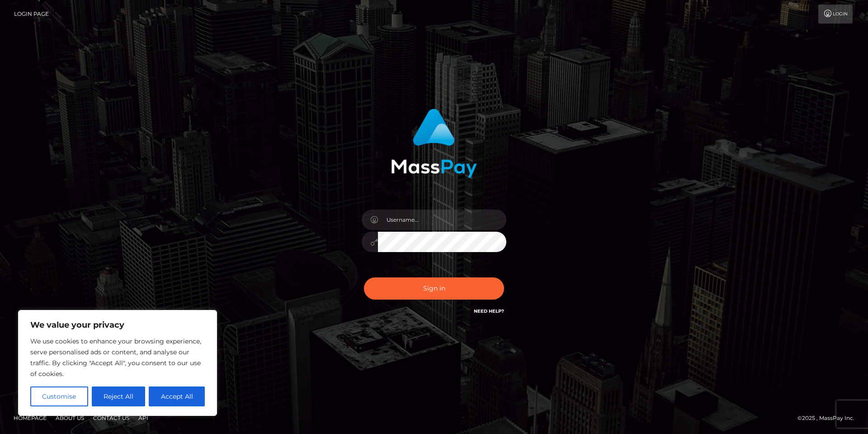 This screenshot has height=434, width=868. What do you see at coordinates (118, 363) in the screenshot?
I see `div: We value your privacy` at bounding box center [118, 363].